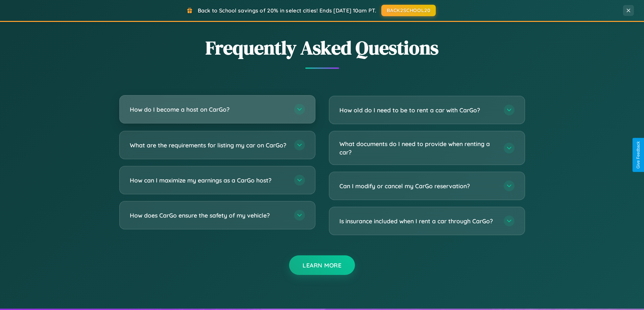  Describe the element at coordinates (209, 180) in the screenshot. I see `h3: How can I maximize my earnings as a CarGo host?` at that location.